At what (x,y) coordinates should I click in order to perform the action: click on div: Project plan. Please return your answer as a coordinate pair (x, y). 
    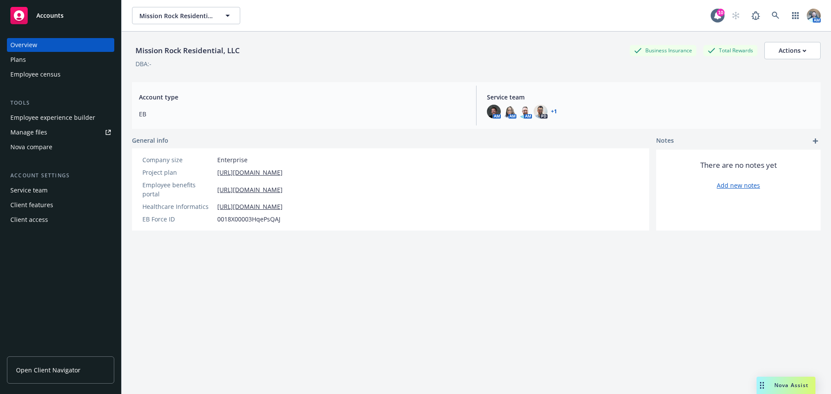
    Looking at the image, I should click on (178, 172).